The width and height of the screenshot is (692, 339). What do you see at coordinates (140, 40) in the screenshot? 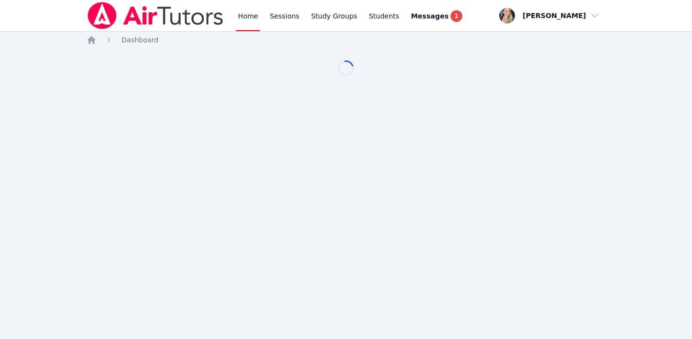
I see `a: Dashboard` at bounding box center [140, 40].